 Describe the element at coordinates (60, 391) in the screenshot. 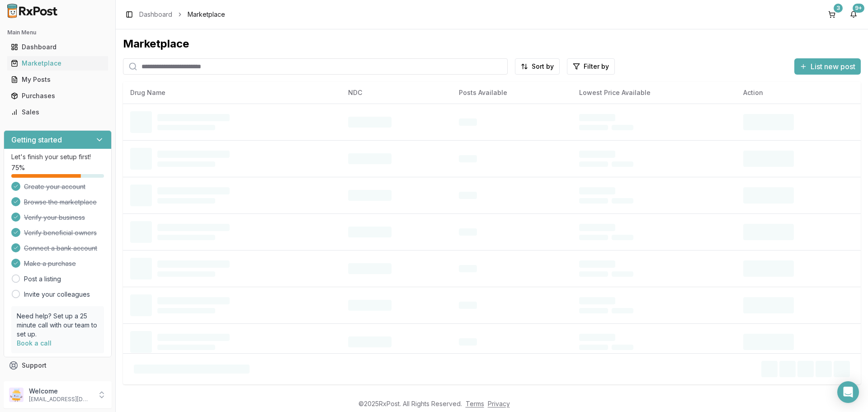

I see `p: Welcome` at that location.